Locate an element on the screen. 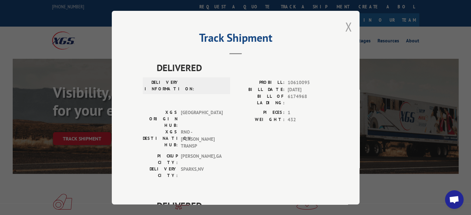 This screenshot has width=471, height=215. h2: Track Shipment is located at coordinates (236, 39).